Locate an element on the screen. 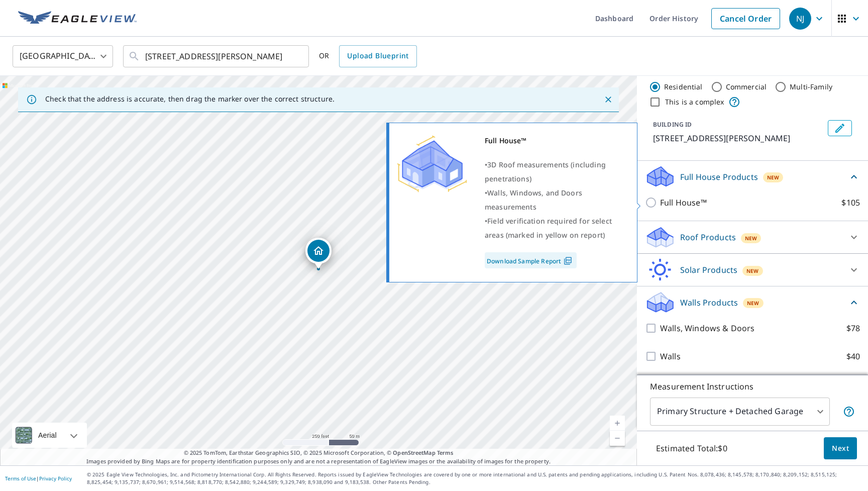 This screenshot has height=491, width=868. p: $105 is located at coordinates (851, 203).